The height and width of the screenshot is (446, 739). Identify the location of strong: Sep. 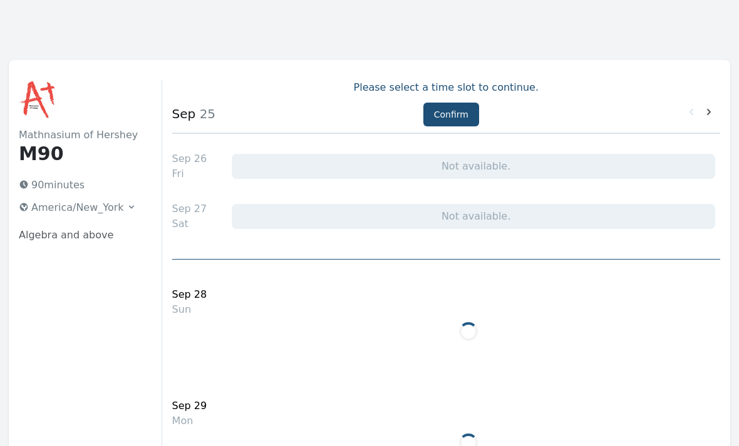
(184, 114).